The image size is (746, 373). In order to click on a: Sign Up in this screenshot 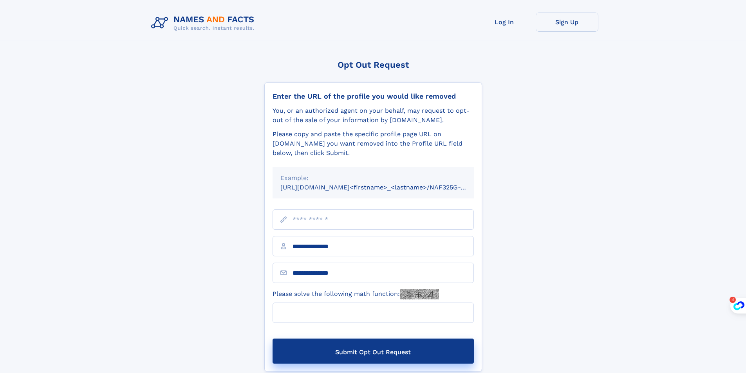, I will do `click(567, 22)`.